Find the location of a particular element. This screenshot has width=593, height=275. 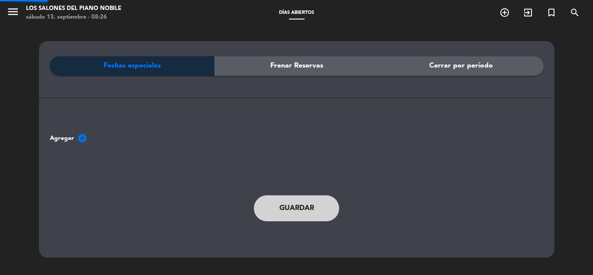

i: exit_to_app is located at coordinates (528, 13).